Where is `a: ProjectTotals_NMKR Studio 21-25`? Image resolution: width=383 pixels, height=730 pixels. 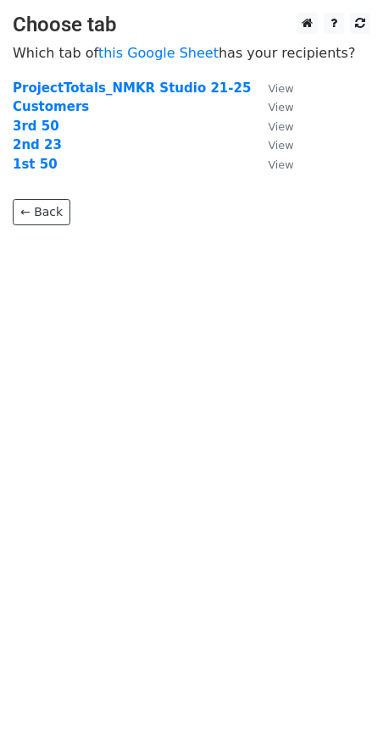 a: ProjectTotals_NMKR Studio 21-25 is located at coordinates (131, 88).